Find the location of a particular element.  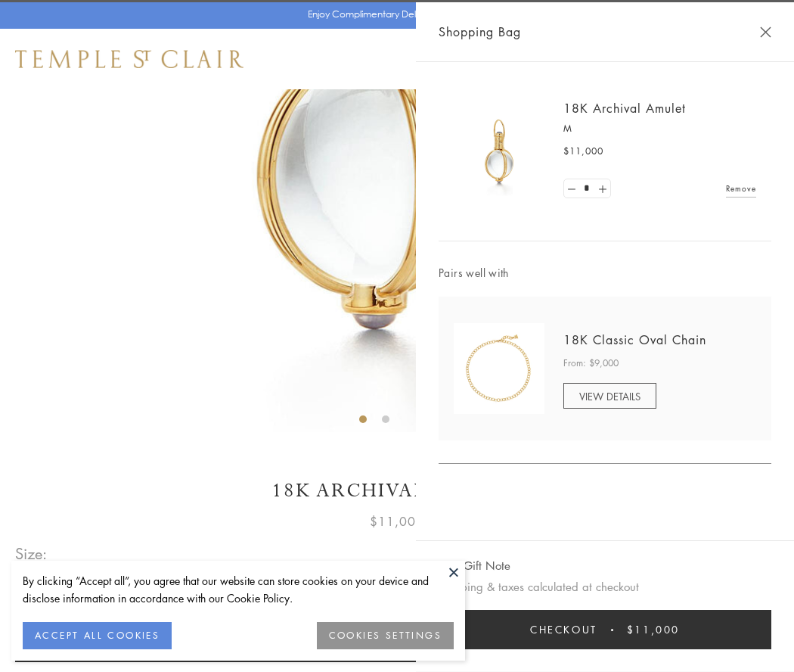

span: VIEW DETAILS is located at coordinates (610, 395).